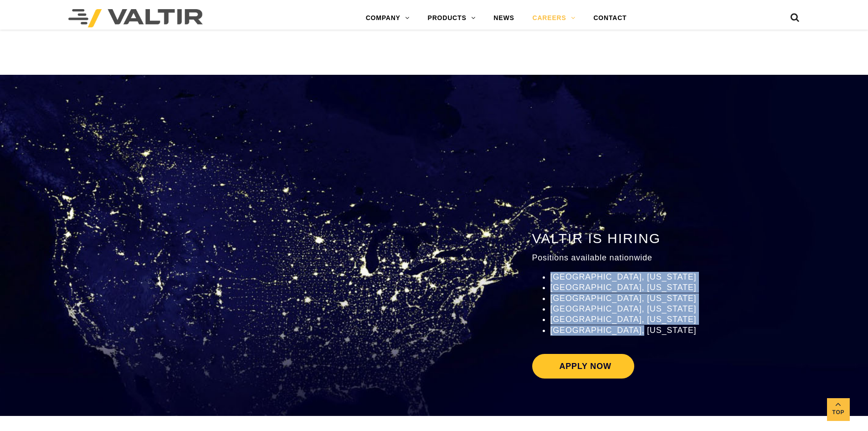 The width and height of the screenshot is (868, 431). What do you see at coordinates (839, 412) in the screenshot?
I see `span: Top` at bounding box center [839, 412].